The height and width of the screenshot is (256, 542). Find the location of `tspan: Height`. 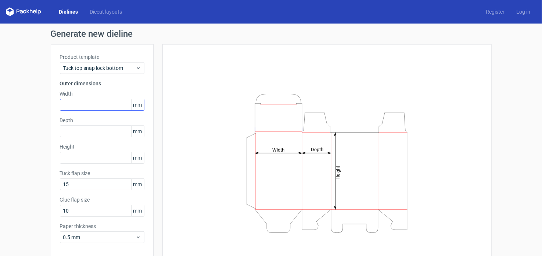

tspan: Height is located at coordinates (338, 172).